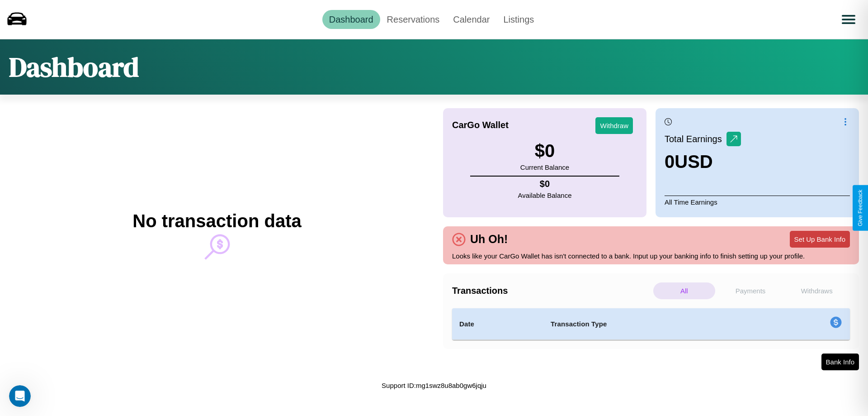 The image size is (868, 416). I want to click on button: Withdraw, so click(614, 125).